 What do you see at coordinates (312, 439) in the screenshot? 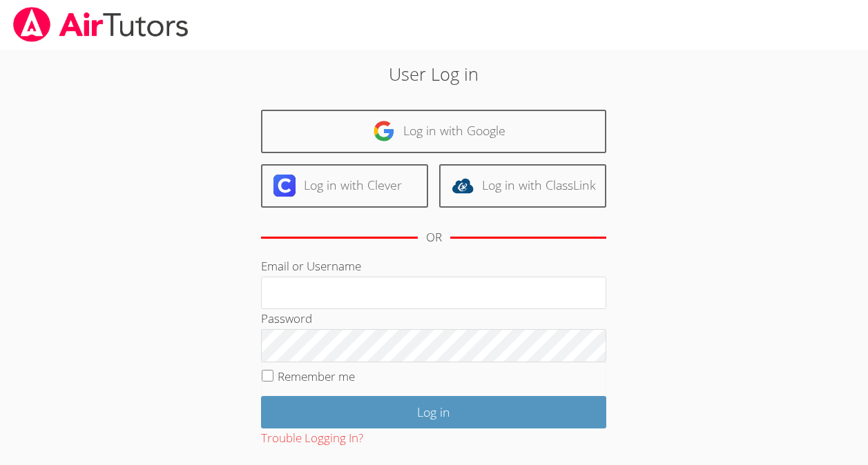
I see `button: Trouble Logging In?` at bounding box center [312, 439].